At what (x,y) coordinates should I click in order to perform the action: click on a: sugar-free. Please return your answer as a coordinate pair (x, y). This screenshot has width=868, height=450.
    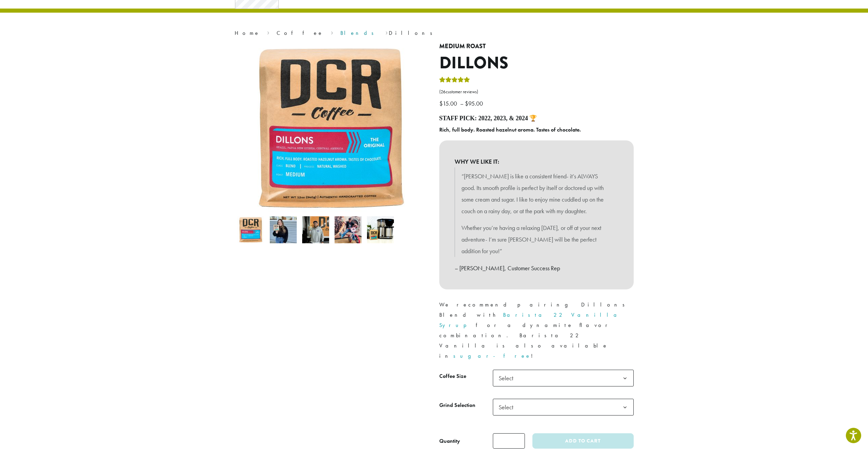
    Looking at the image, I should click on (493, 356).